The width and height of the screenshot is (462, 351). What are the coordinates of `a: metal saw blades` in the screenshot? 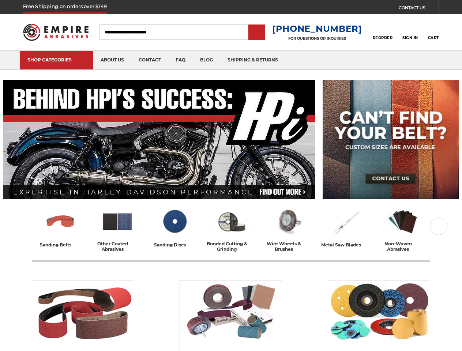 It's located at (346, 227).